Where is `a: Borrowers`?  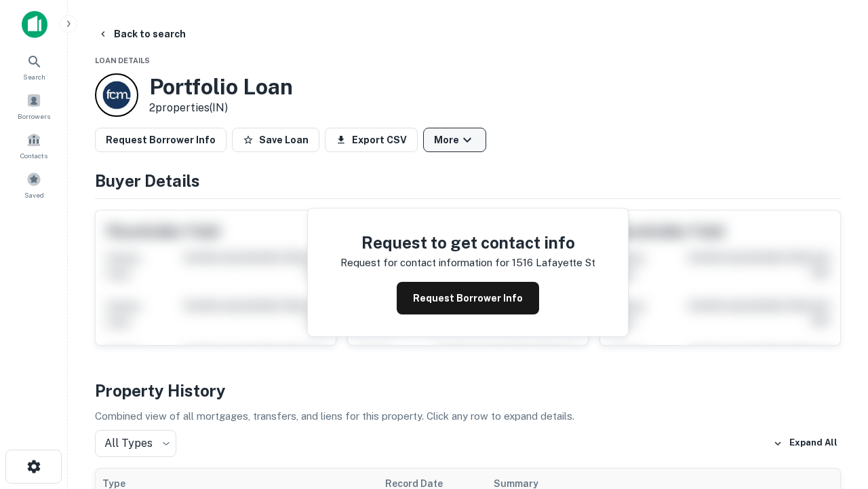 a: Borrowers is located at coordinates (34, 106).